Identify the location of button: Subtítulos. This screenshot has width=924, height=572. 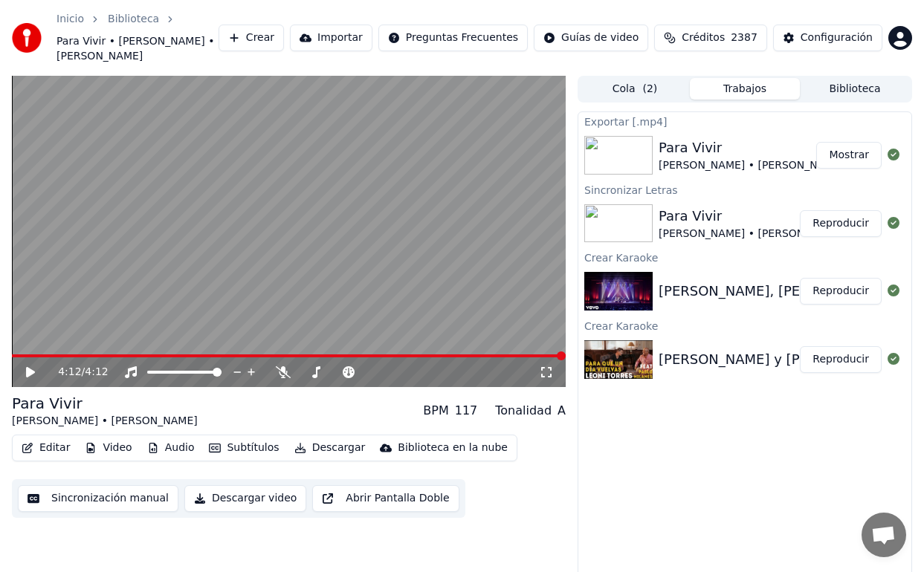
(244, 448).